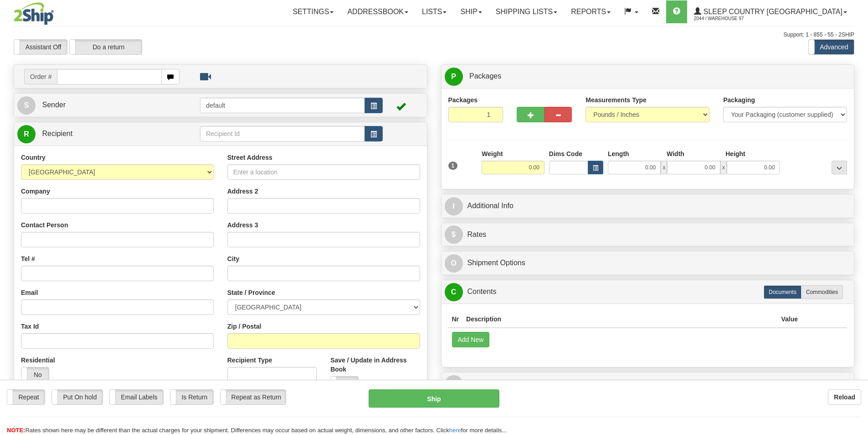  What do you see at coordinates (41, 76) in the screenshot?
I see `span: Order #` at bounding box center [41, 76].